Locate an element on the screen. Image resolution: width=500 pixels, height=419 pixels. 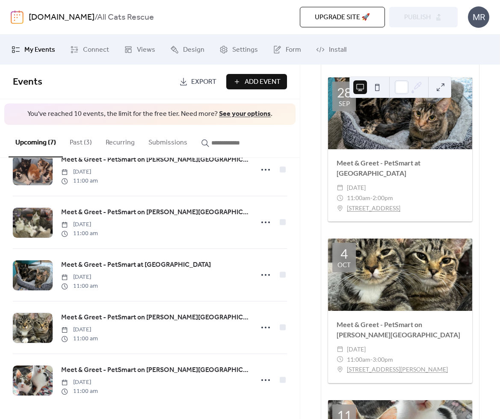
button: Past (3) is located at coordinates (81, 141).